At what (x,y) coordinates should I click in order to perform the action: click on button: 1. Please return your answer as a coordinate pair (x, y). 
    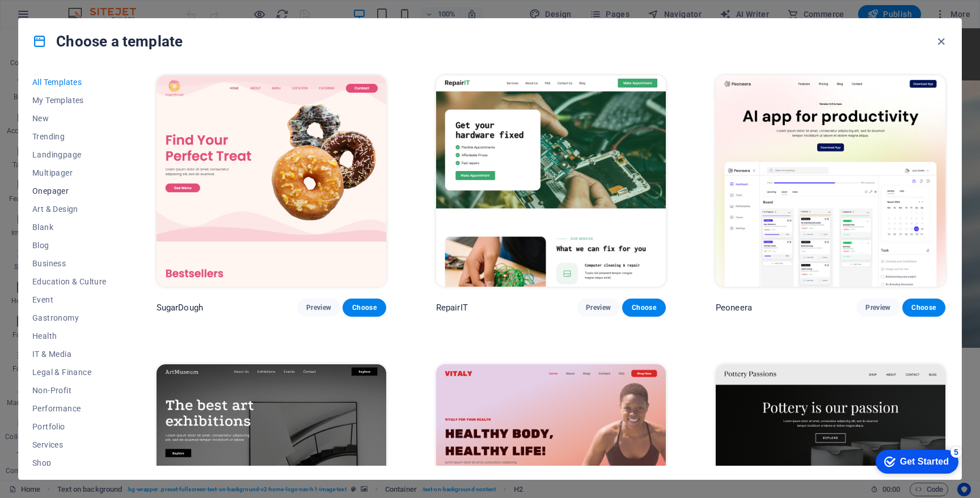
    Looking at the image, I should click on (33, 424).